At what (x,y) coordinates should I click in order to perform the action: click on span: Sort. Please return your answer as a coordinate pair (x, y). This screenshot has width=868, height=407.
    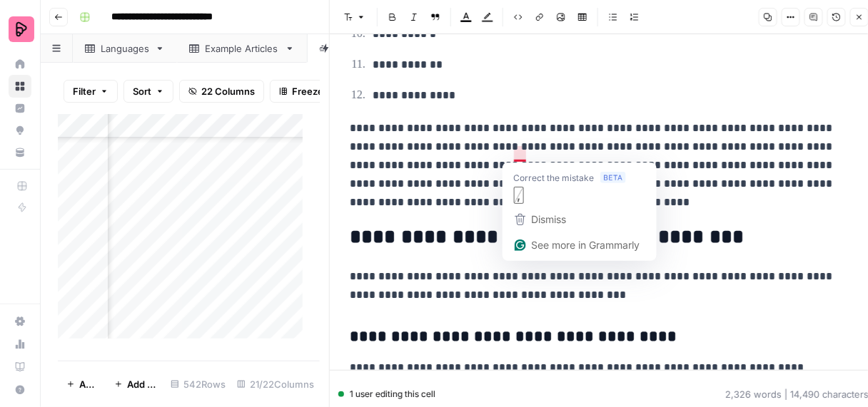
    Looking at the image, I should click on (142, 91).